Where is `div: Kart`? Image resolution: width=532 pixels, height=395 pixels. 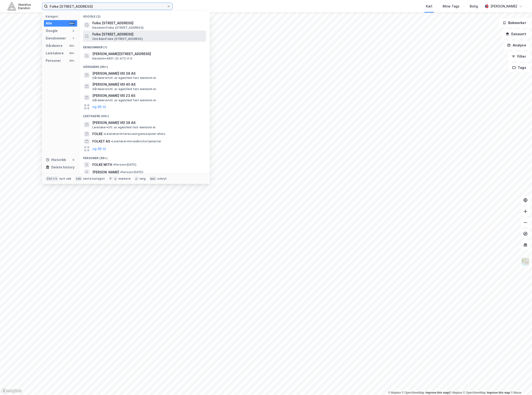
div: Kart is located at coordinates (429, 6).